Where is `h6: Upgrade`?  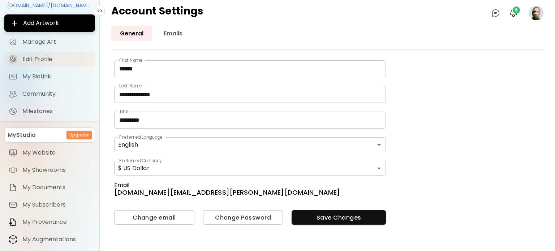
h6: Upgrade is located at coordinates (79, 135).